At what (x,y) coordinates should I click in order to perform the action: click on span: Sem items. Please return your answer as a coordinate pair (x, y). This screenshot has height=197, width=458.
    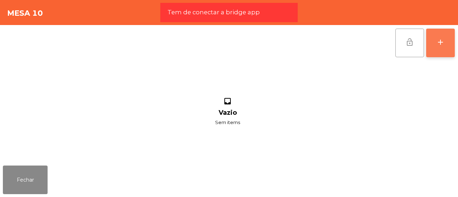
    Looking at the image, I should click on (227, 122).